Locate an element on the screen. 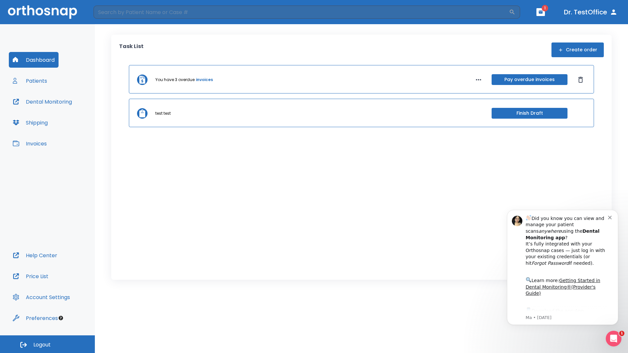 Image resolution: width=628 pixels, height=353 pixels. a: (Provider's Guide) is located at coordinates (63, 90).